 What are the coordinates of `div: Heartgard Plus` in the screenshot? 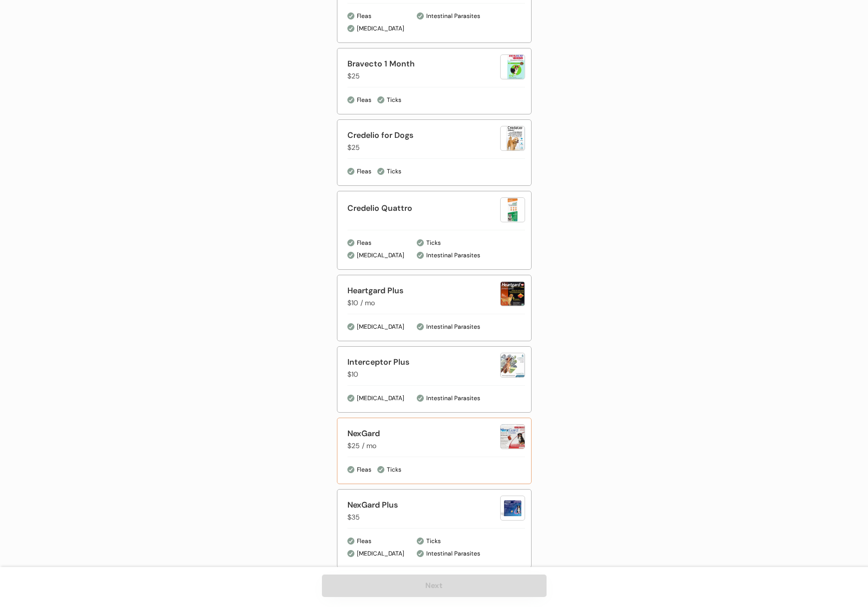 It's located at (424, 291).